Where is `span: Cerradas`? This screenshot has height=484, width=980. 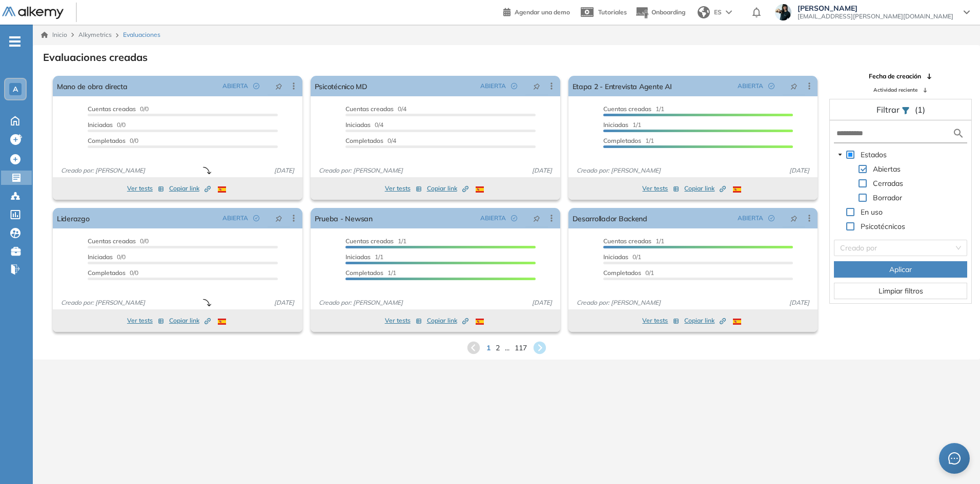
span: Cerradas is located at coordinates (888, 183).